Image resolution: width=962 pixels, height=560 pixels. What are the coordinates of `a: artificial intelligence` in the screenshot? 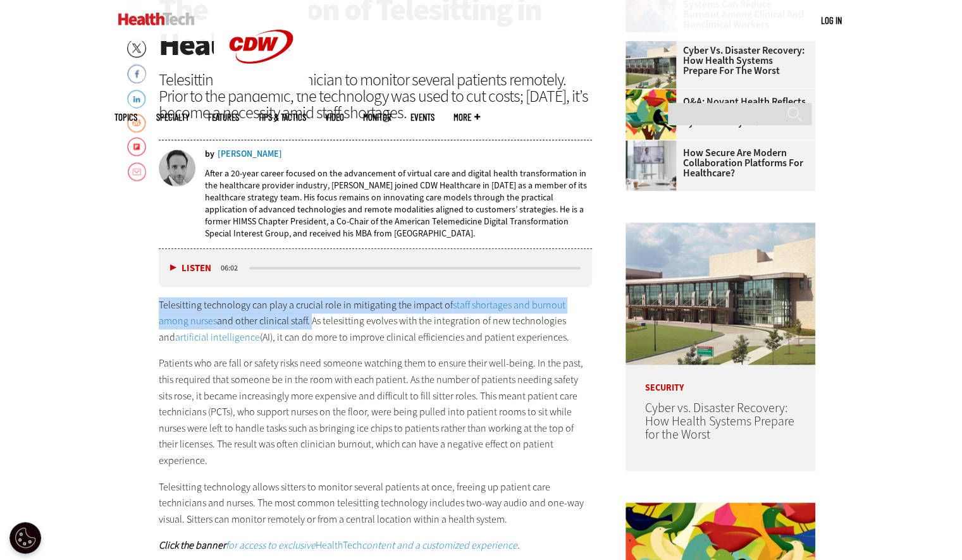 It's located at (217, 337).